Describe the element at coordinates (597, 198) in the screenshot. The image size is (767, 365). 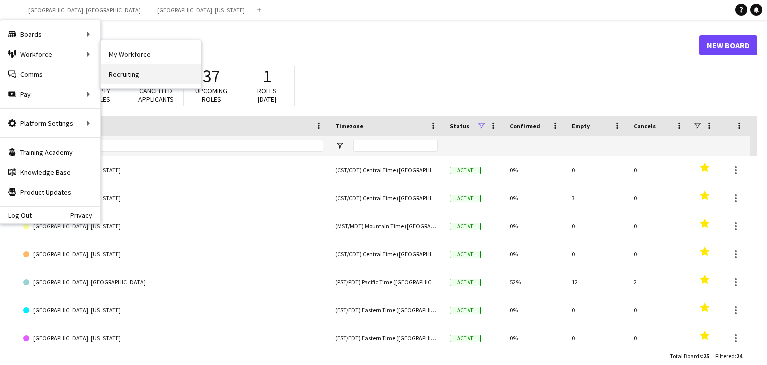
I see `div: 3` at that location.